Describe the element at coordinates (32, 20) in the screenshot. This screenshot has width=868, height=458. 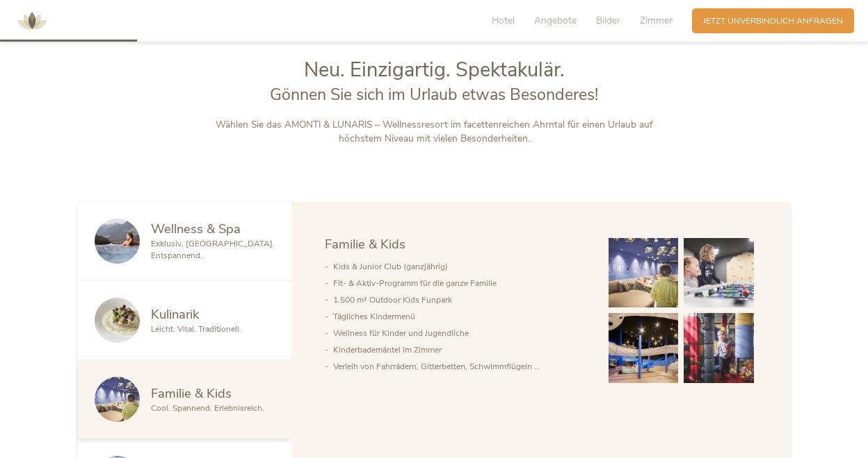
I see `a: AMONTI & LUNARIS Wellnessresort` at that location.